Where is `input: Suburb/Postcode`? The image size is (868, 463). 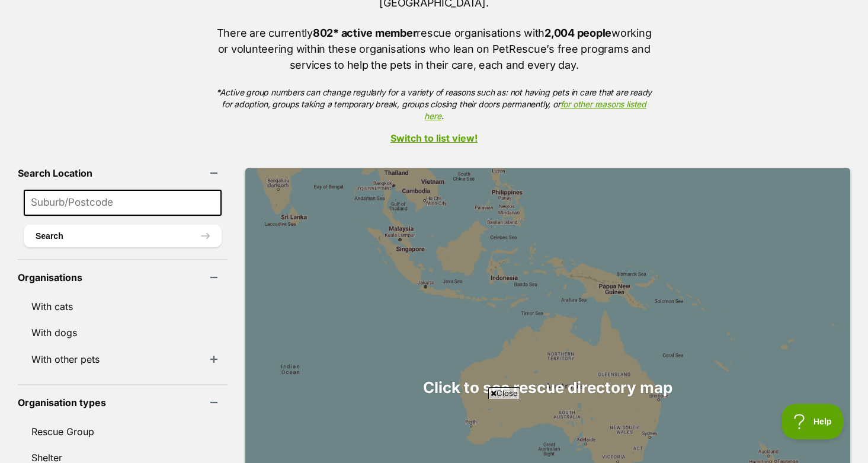
input: Suburb/Postcode is located at coordinates (123, 203).